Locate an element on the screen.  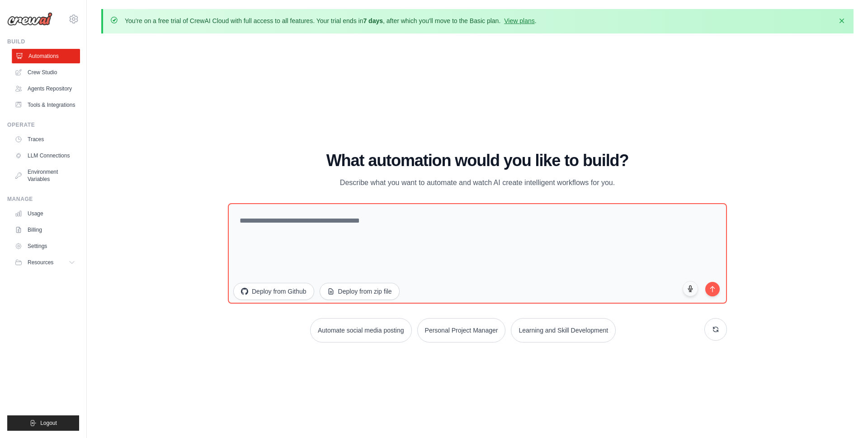
a: LLM Connections is located at coordinates (45, 156).